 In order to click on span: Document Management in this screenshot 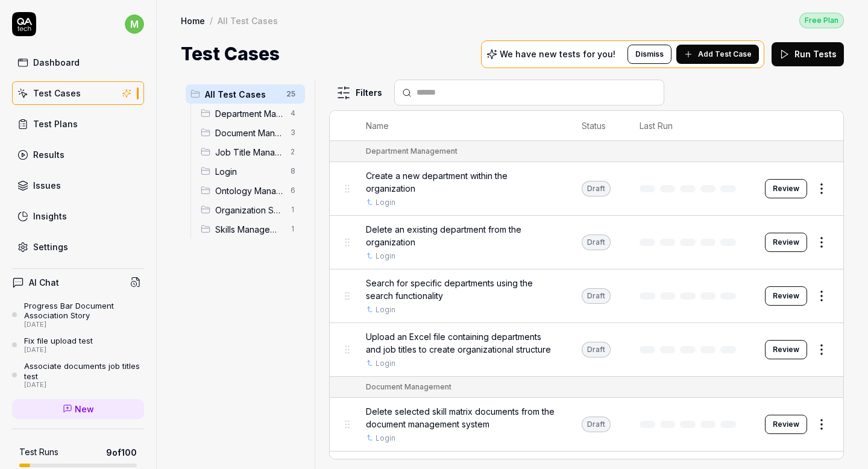, I will do `click(249, 133)`.